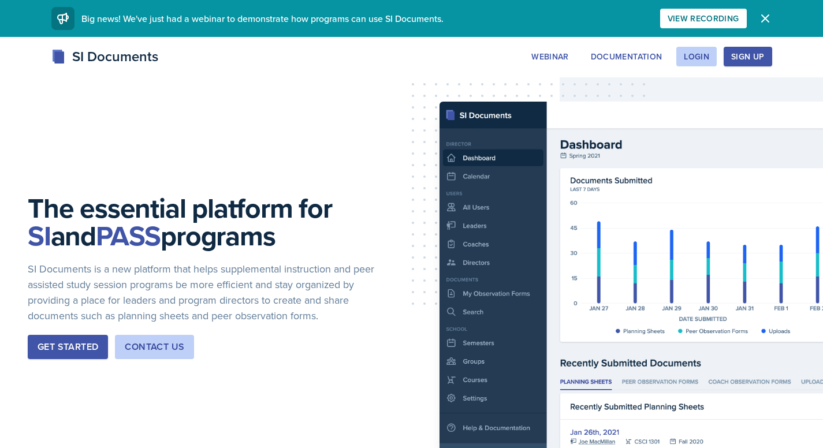 Image resolution: width=823 pixels, height=448 pixels. I want to click on div: Get Started, so click(68, 347).